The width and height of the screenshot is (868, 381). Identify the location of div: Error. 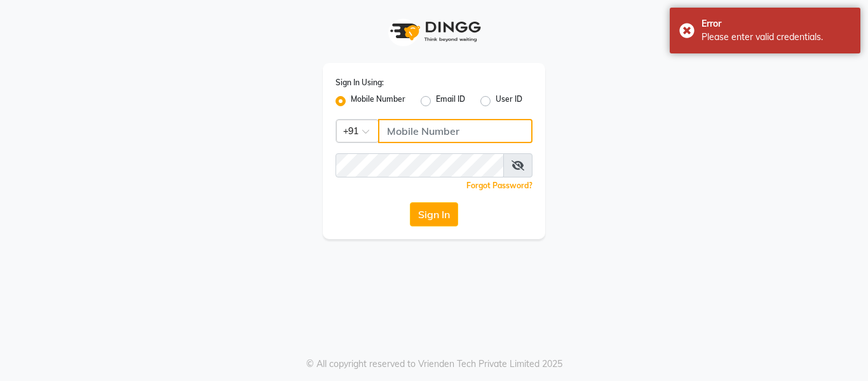
(776, 23).